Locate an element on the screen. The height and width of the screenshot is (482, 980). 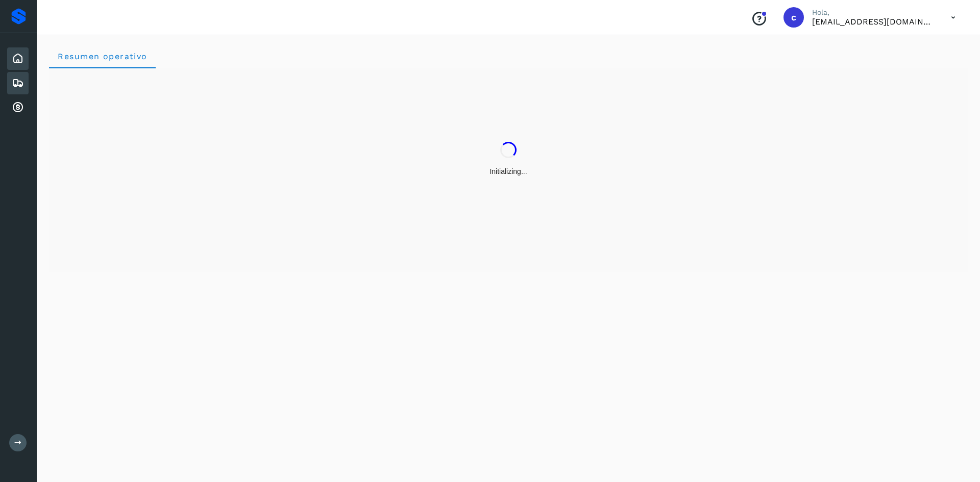
p: cuentas3@enlacesmet.com.mx is located at coordinates (874, 22).